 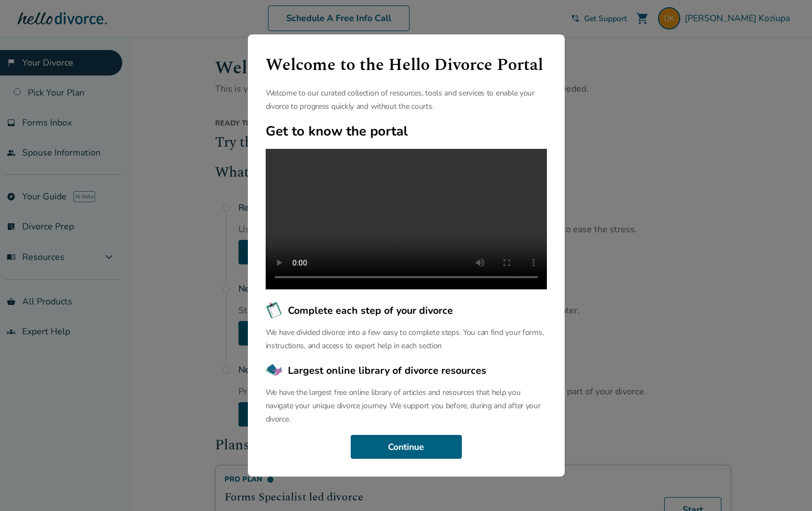 What do you see at coordinates (274, 370) in the screenshot?
I see `img: Largest online library of divorce resources` at bounding box center [274, 370].